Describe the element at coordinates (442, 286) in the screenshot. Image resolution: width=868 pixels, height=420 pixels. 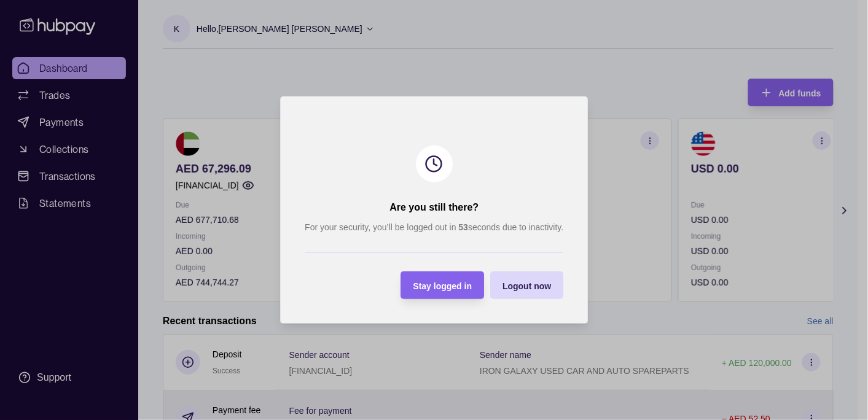
I see `span: Stay logged in` at that location.